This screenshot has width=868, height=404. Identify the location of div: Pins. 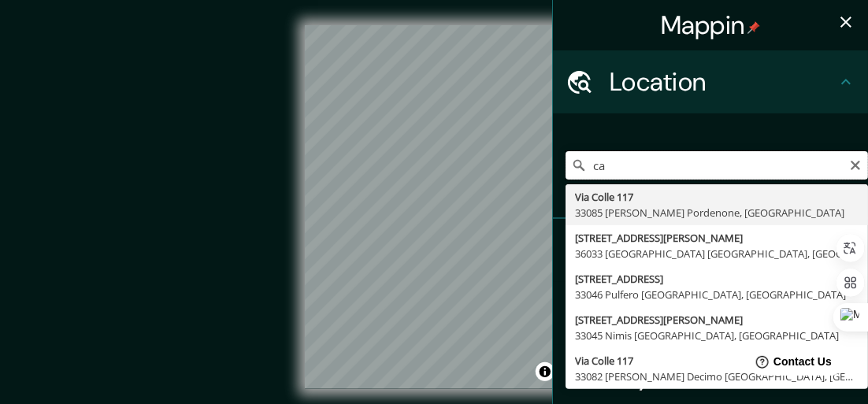
(711, 250).